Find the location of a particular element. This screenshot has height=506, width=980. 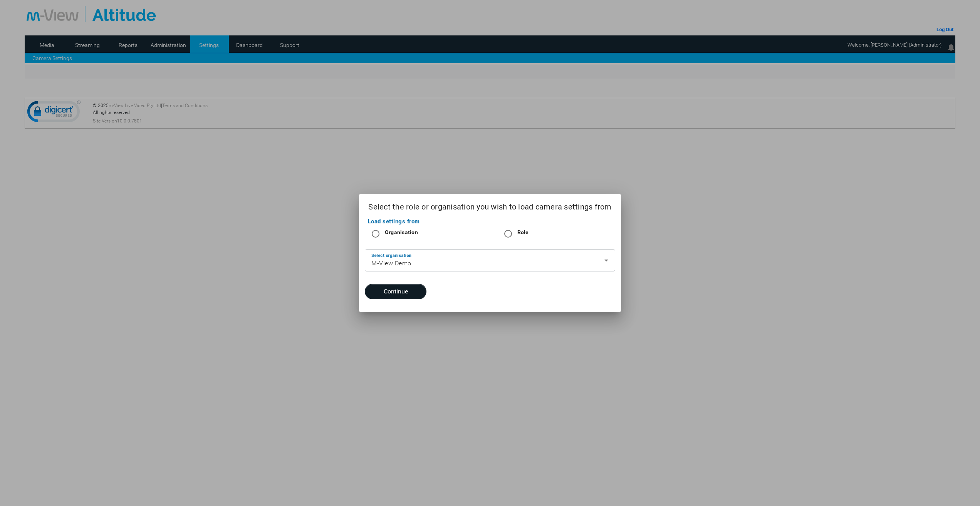

label: Organisation is located at coordinates (401, 233).